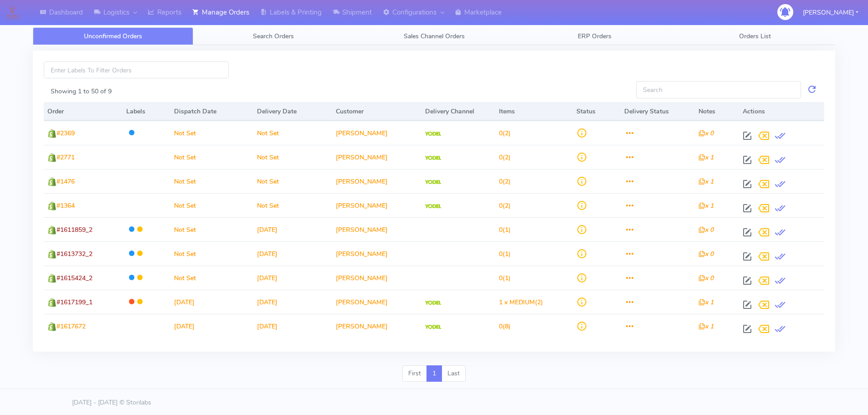 The width and height of the screenshot is (868, 415). I want to click on span: #1613732_2, so click(75, 254).